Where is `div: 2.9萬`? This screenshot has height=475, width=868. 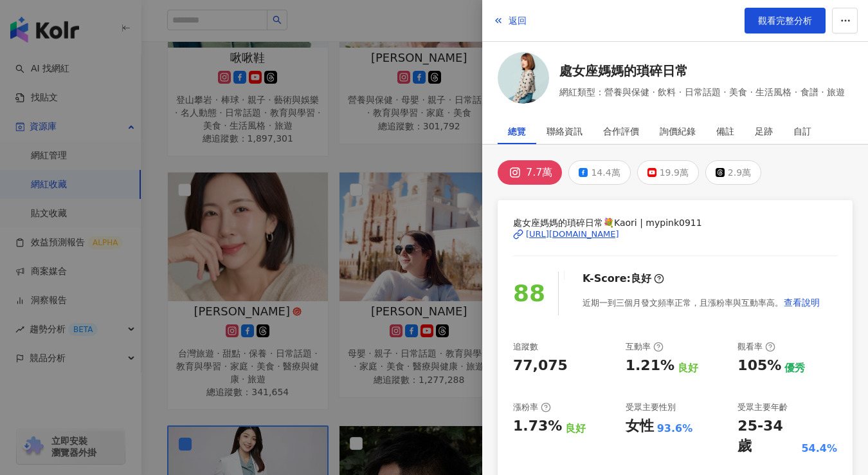
div: 2.9萬 is located at coordinates (740, 172).